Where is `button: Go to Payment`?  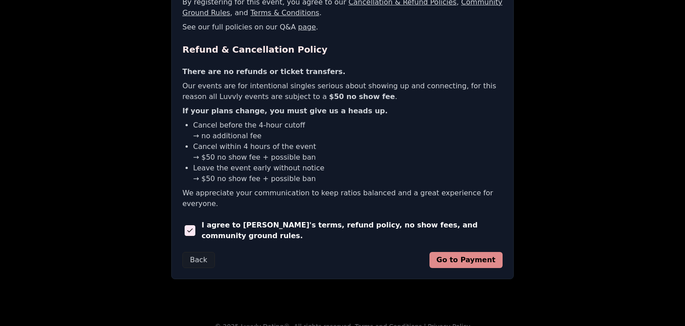
button: Go to Payment is located at coordinates (466, 260).